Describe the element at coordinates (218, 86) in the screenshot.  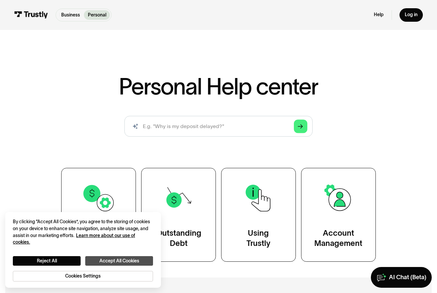
I see `h1: Personal Help center` at that location.